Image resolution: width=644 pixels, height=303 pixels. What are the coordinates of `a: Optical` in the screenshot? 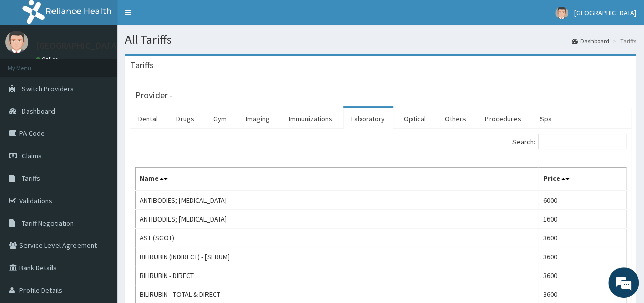 It's located at (415, 119).